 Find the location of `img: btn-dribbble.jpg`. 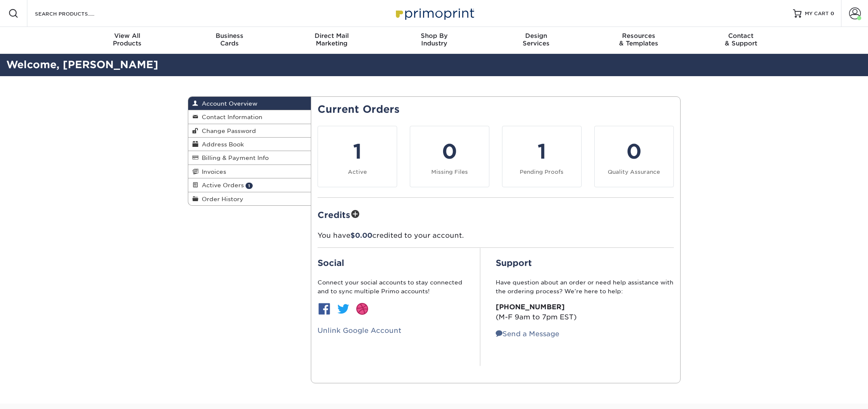

img: btn-dribbble.jpg is located at coordinates (362, 309).